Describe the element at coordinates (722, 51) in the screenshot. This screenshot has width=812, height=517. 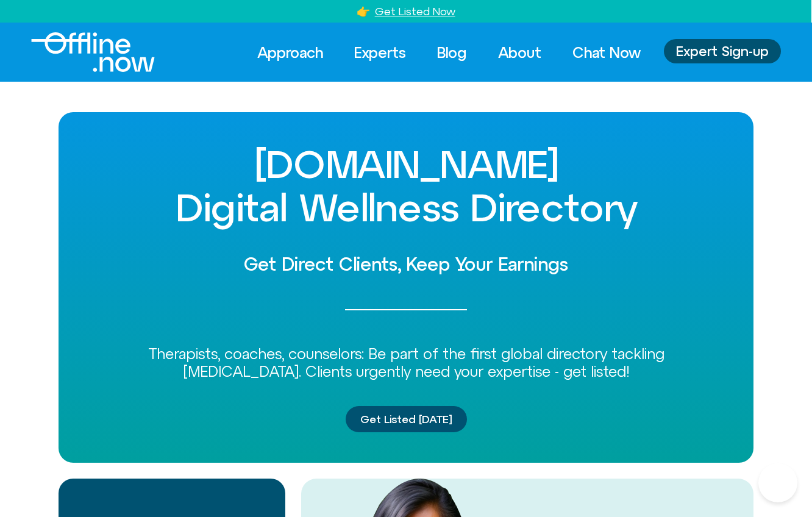
I see `a: Expert Sign-up` at that location.